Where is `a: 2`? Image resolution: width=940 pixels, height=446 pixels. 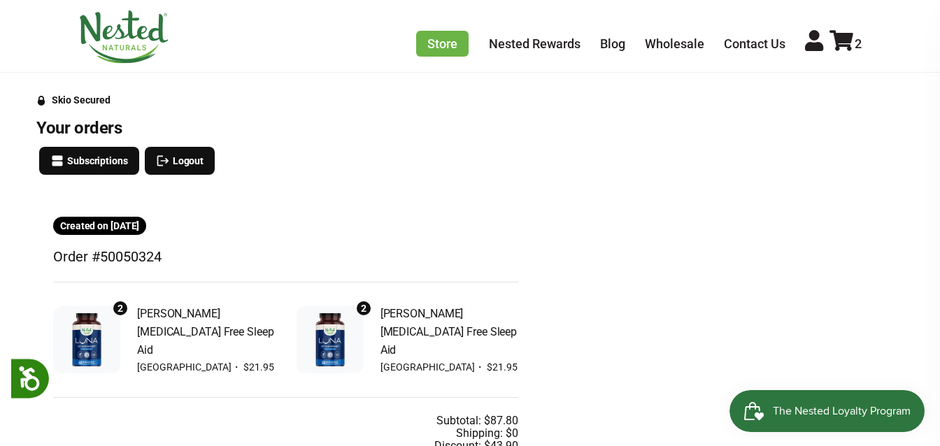
a: 2 is located at coordinates (845, 43).